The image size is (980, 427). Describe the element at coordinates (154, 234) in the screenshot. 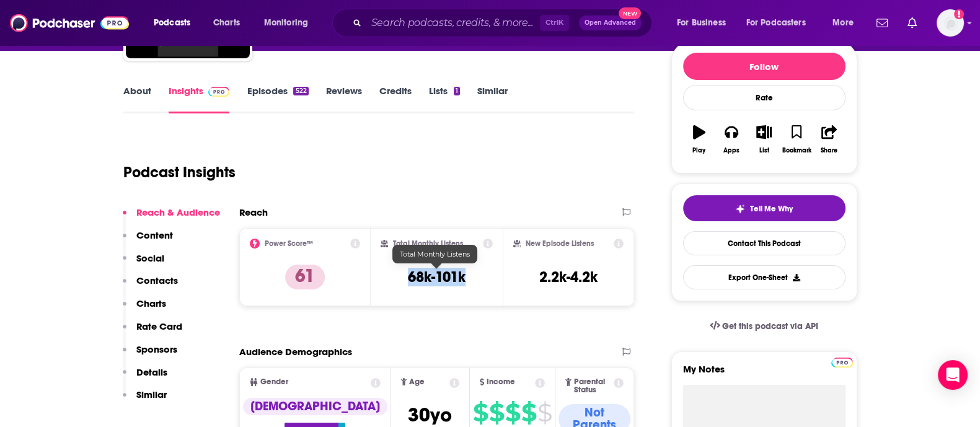

I see `p: Content` at that location.